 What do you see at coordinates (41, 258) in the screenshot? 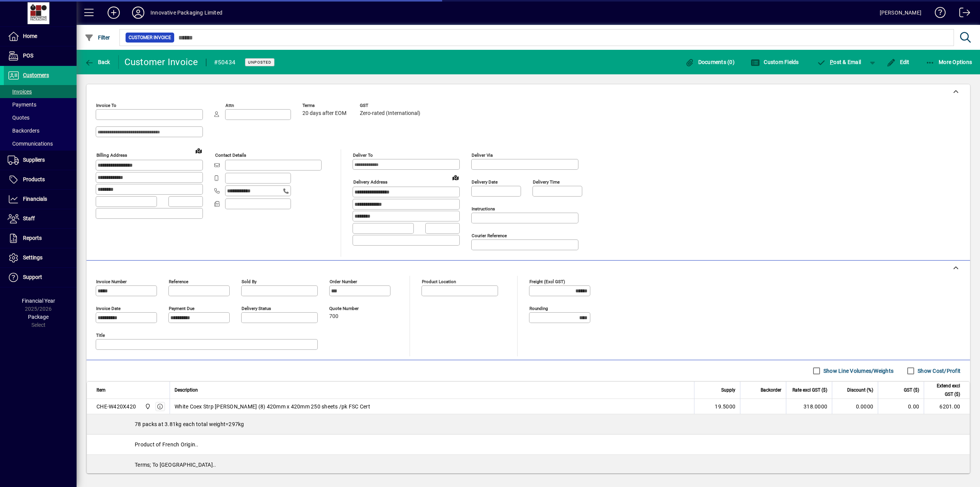
I see `a: Settings` at bounding box center [41, 258].